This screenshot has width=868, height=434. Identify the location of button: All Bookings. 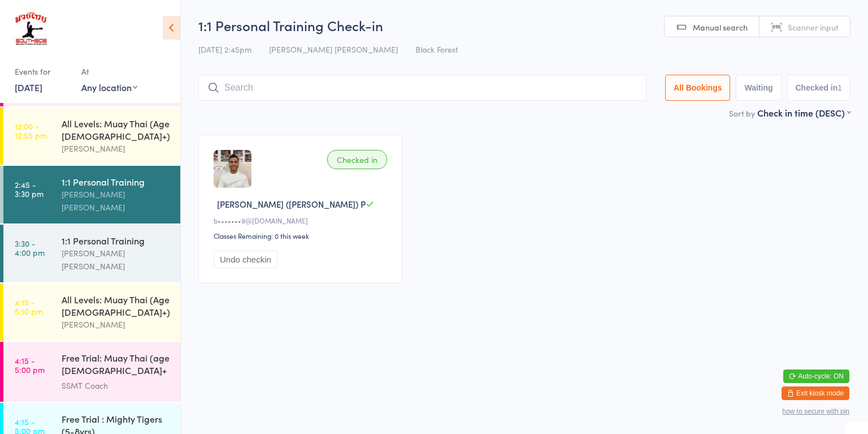
(698, 88).